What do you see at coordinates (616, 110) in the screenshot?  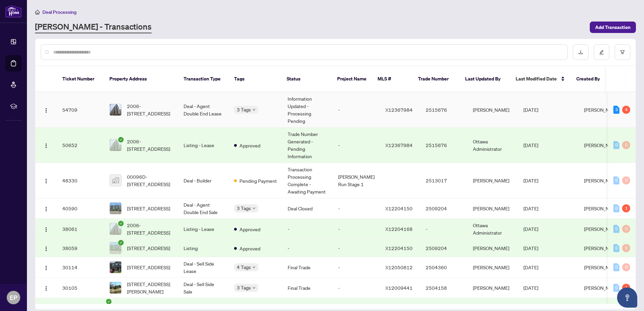 I see `div: 3` at bounding box center [616, 110].